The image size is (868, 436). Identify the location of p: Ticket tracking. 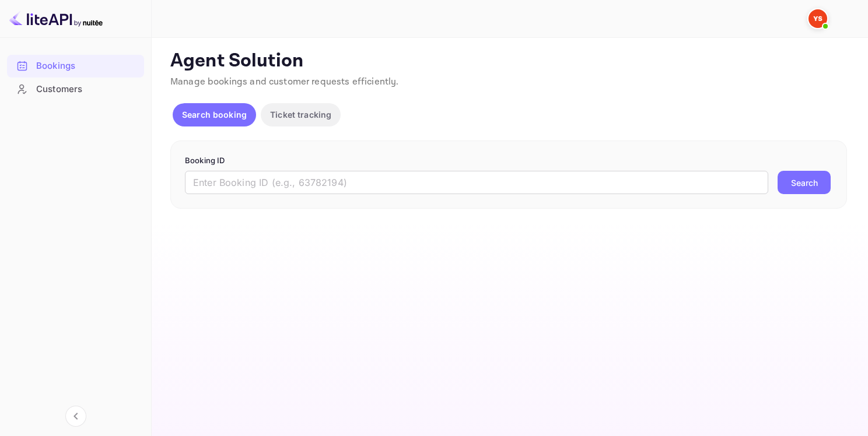
(301, 114).